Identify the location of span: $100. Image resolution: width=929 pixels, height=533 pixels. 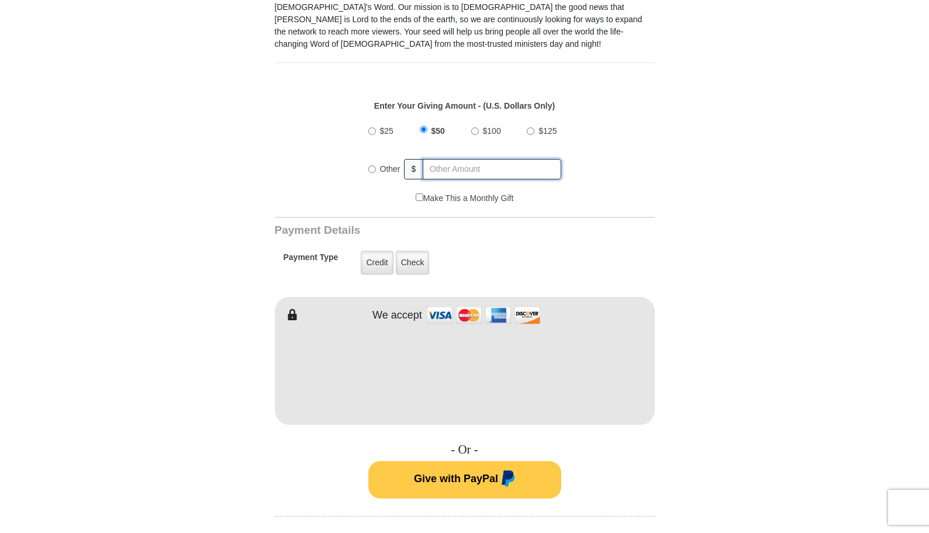
(491, 131).